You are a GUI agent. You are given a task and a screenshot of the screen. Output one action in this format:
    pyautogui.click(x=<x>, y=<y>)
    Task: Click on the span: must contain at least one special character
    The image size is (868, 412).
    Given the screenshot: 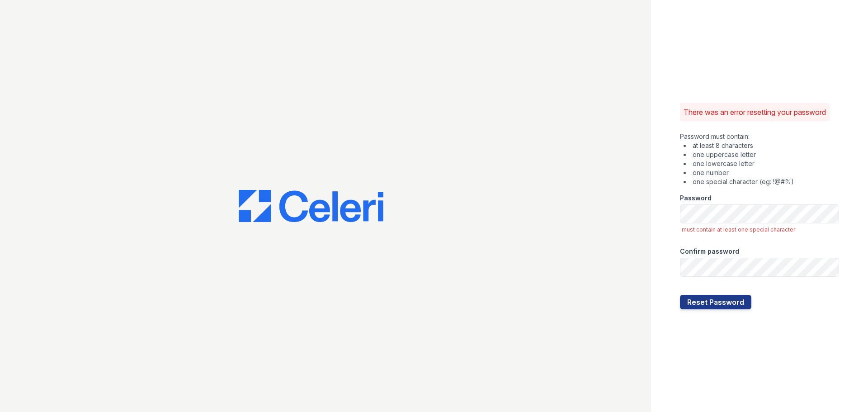 What is the action you would take?
    pyautogui.click(x=738, y=229)
    